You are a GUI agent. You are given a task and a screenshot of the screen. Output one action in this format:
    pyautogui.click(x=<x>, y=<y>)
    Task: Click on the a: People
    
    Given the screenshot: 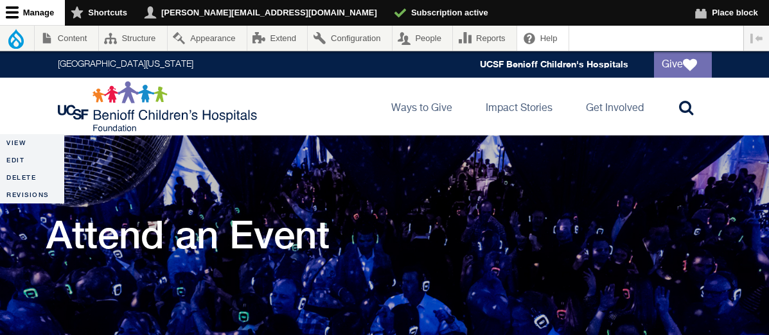 What is the action you would take?
    pyautogui.click(x=423, y=38)
    